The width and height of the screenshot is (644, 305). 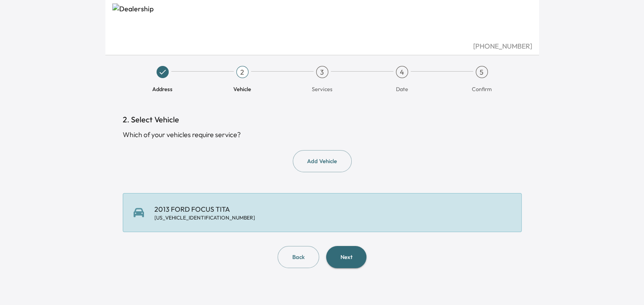 What do you see at coordinates (322, 22) in the screenshot?
I see `img: Dealership` at bounding box center [322, 22].